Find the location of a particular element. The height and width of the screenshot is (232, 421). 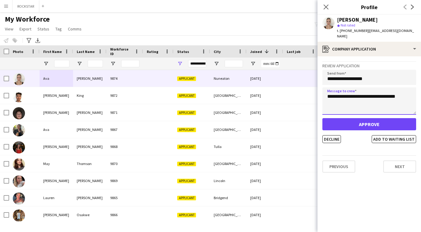

img: Eliot Luke is located at coordinates (19, 113).